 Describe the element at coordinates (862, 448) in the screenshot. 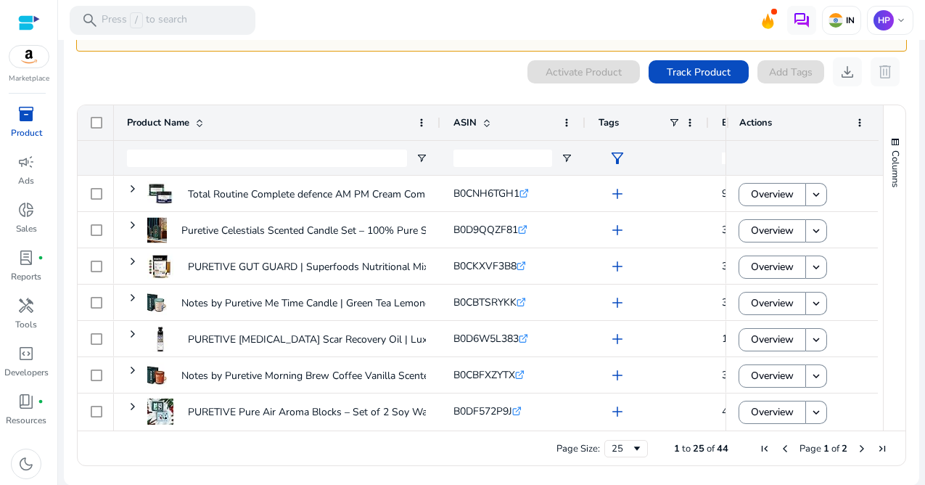

I see `div: Next Page` at that location.